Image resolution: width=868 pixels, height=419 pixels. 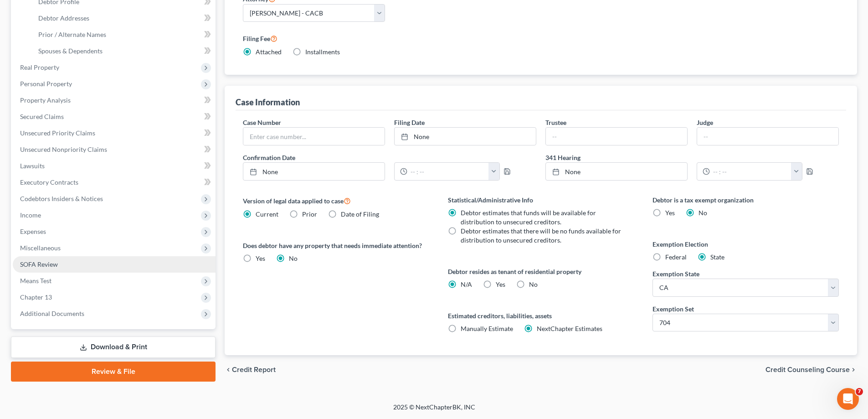 I want to click on a: SOFA Review, so click(x=114, y=264).